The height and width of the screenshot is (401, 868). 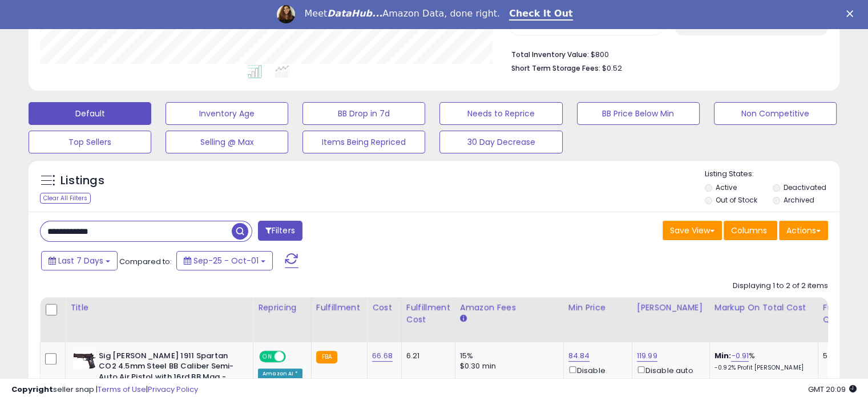 I want to click on span: Compared to:, so click(x=145, y=261).